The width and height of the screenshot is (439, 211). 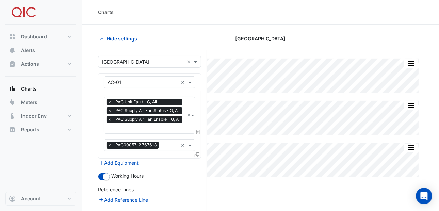 I want to click on span: PAC Unit Fault - G, All, so click(x=136, y=102).